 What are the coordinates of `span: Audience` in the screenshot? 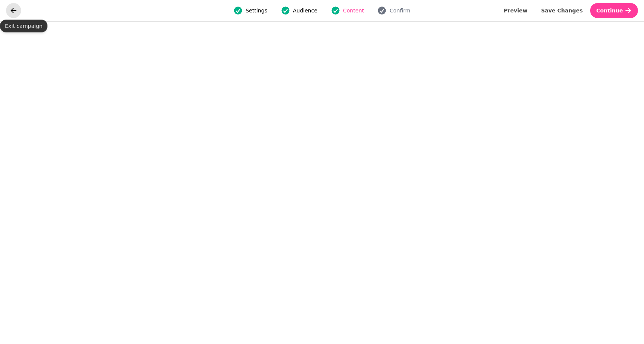 It's located at (305, 11).